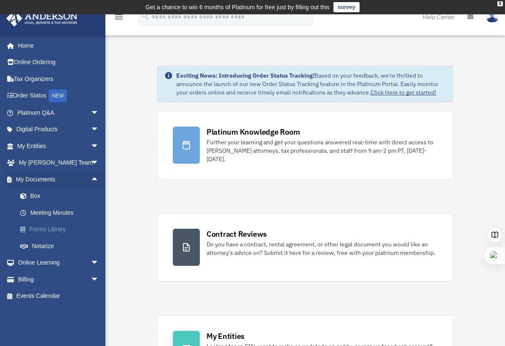  What do you see at coordinates (59, 296) in the screenshot?
I see `a: Events Calendar` at bounding box center [59, 296].